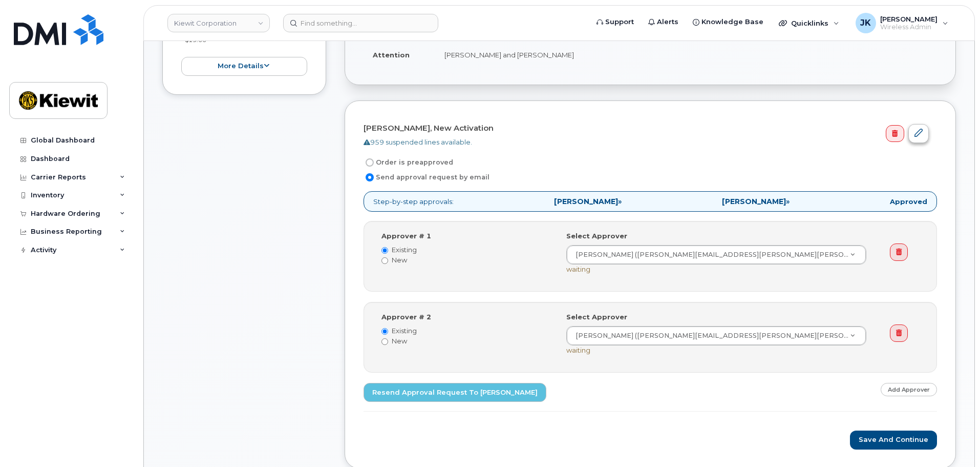 The height and width of the screenshot is (467, 980). Describe the element at coordinates (219, 23) in the screenshot. I see `a: Kiewit Corporation` at that location.